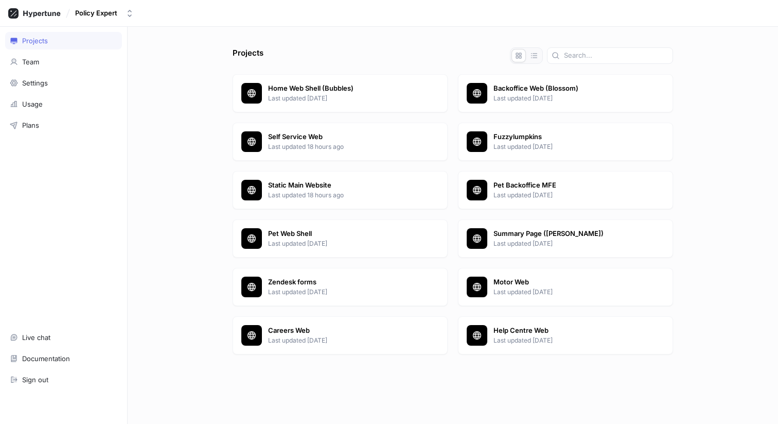  What do you see at coordinates (35, 379) in the screenshot?
I see `div: Sign out` at bounding box center [35, 379].